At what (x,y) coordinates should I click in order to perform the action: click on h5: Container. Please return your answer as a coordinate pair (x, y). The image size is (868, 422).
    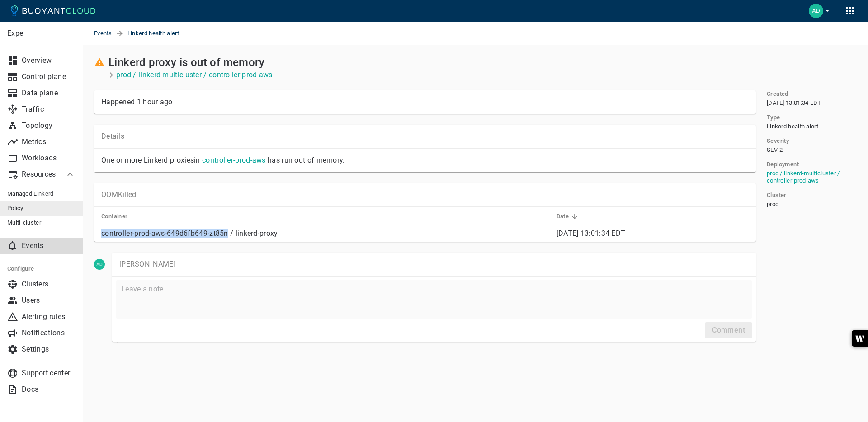
    Looking at the image, I should click on (114, 216).